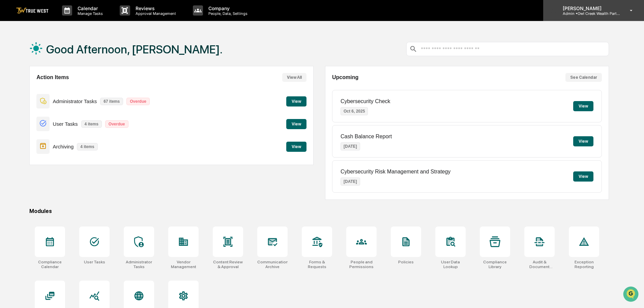  I want to click on div: We're available if you need us!, so click(62, 61).